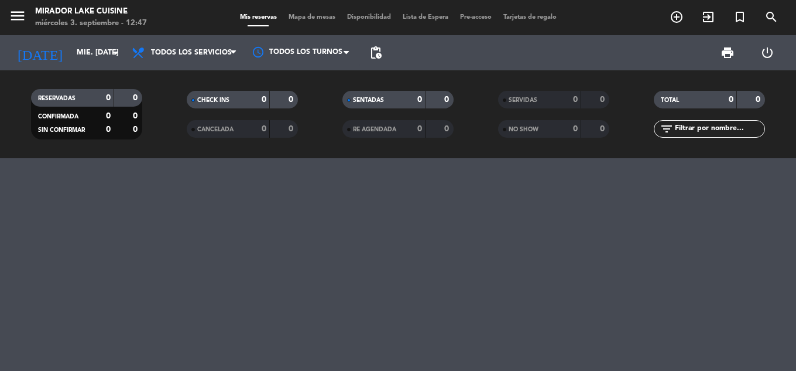  Describe the element at coordinates (191, 53) in the screenshot. I see `span: Todos los servicios` at that location.